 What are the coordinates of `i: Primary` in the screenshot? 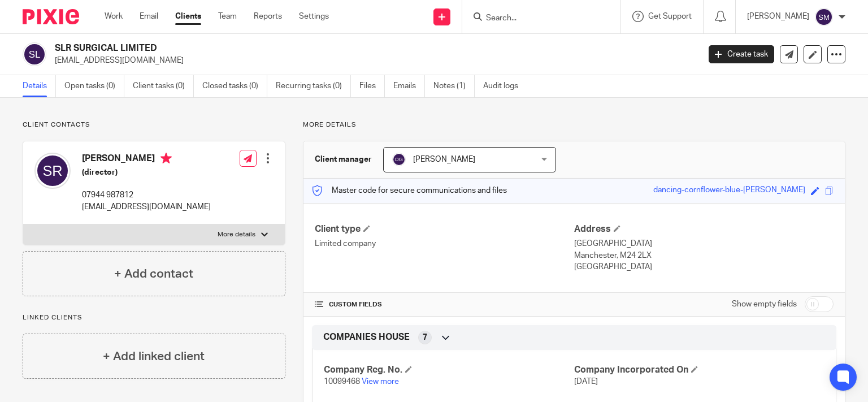 It's located at (166, 158).